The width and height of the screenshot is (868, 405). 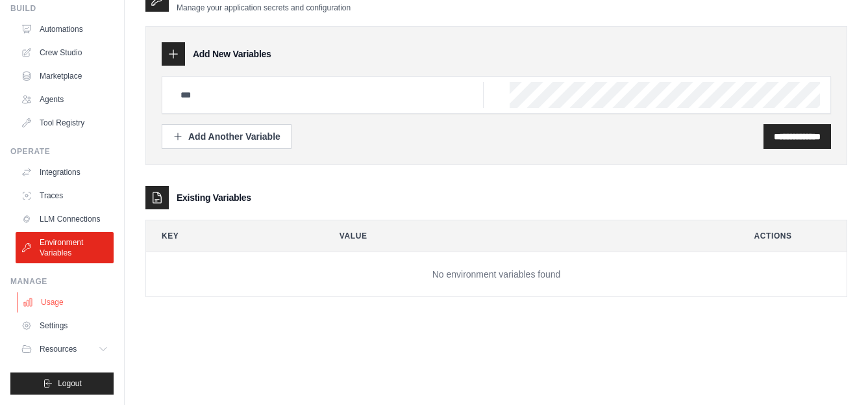 I want to click on h3: Add New Variables, so click(x=232, y=54).